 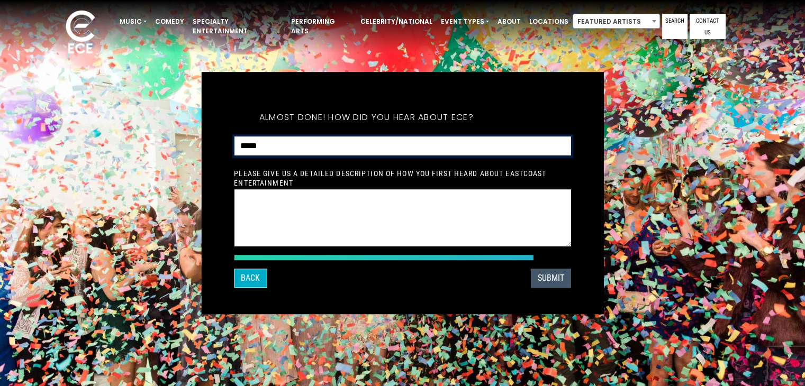 What do you see at coordinates (80, 33) in the screenshot?
I see `img: ece_new_logo_whitev2-1.png` at bounding box center [80, 33].